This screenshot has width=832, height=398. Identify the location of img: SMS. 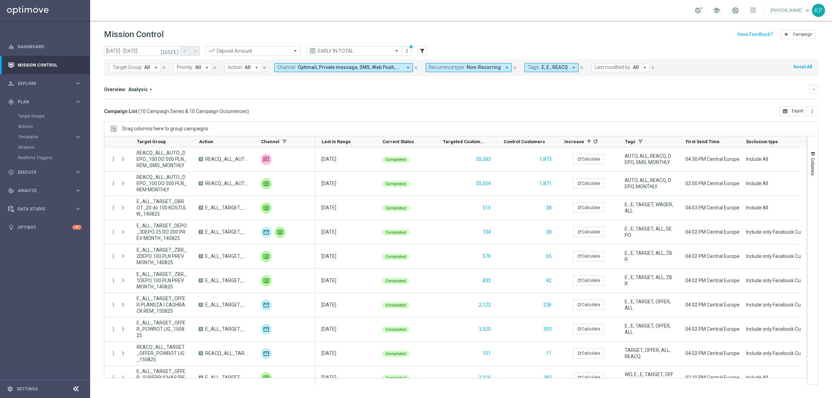
(266, 159).